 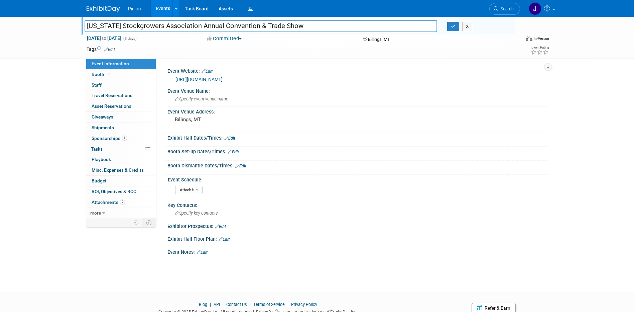 I want to click on img: ExhibitDay, so click(x=103, y=9).